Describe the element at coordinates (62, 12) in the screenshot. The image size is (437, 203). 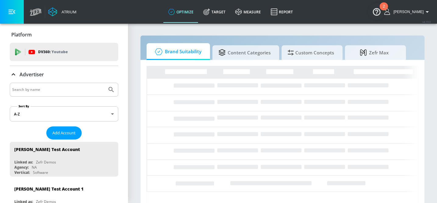
I see `a: Atrium` at that location.